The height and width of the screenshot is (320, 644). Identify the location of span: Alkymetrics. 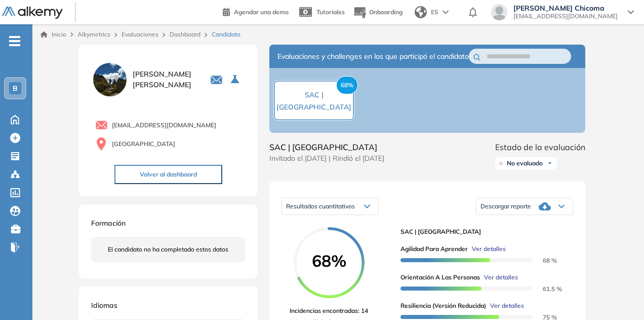
(94, 34).